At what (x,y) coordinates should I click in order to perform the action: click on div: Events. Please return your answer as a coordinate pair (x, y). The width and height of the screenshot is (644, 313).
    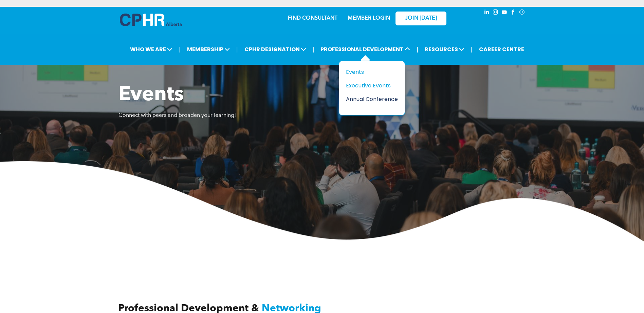
    Looking at the image, I should click on (369, 72).